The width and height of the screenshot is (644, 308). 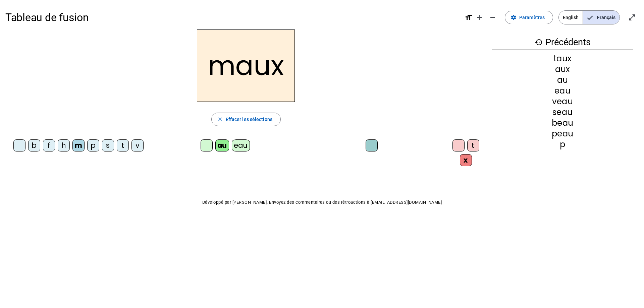 What do you see at coordinates (479, 17) in the screenshot?
I see `button: Augmenter la taille de la police` at bounding box center [479, 17].